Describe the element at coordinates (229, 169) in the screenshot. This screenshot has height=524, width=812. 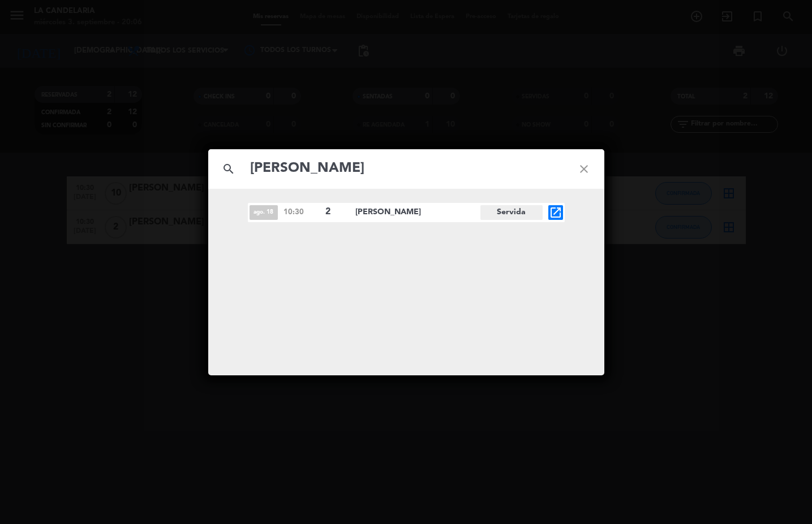
I see `i: search` at that location.